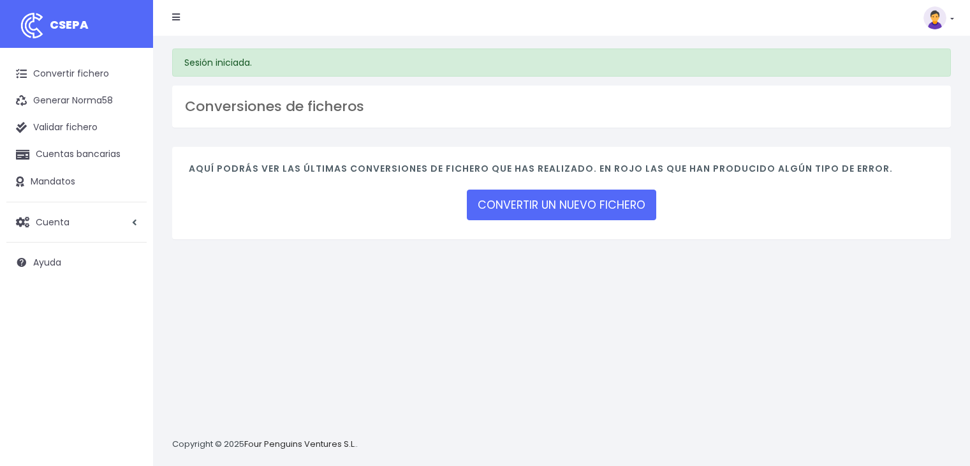 The image size is (970, 466). I want to click on span: CSEPA, so click(69, 24).